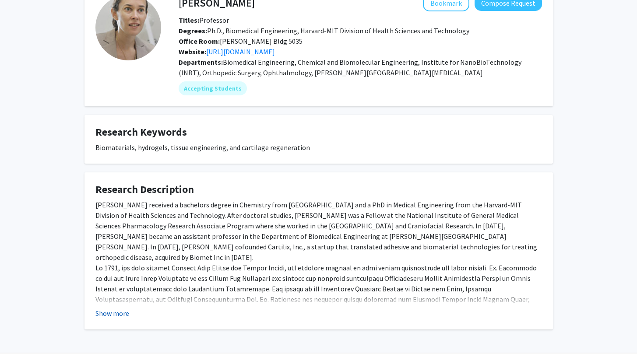  I want to click on b: Titles:, so click(189, 20).